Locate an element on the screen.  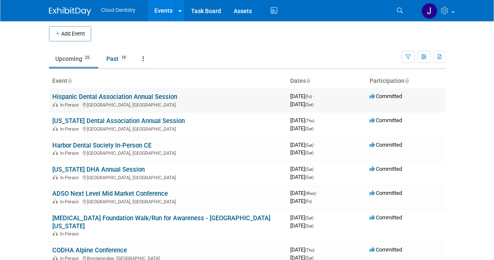
a: Hispanic Dental Association Annual Session is located at coordinates (115, 97).